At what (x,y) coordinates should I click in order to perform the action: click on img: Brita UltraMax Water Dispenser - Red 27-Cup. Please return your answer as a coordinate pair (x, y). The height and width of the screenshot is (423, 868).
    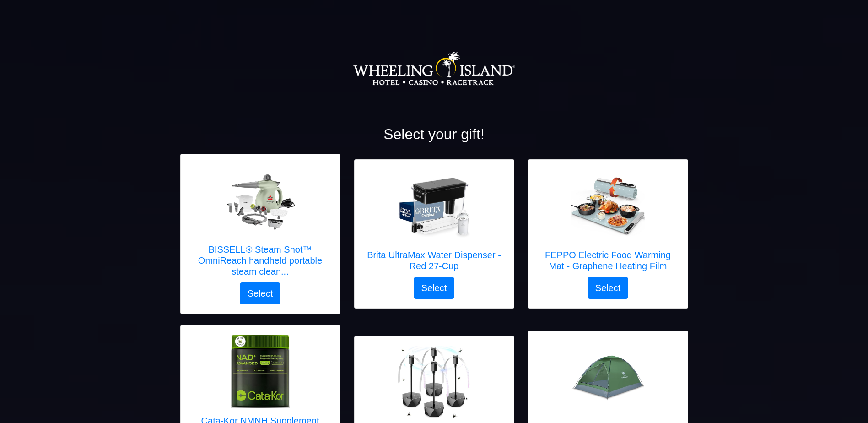
    Looking at the image, I should click on (434, 205).